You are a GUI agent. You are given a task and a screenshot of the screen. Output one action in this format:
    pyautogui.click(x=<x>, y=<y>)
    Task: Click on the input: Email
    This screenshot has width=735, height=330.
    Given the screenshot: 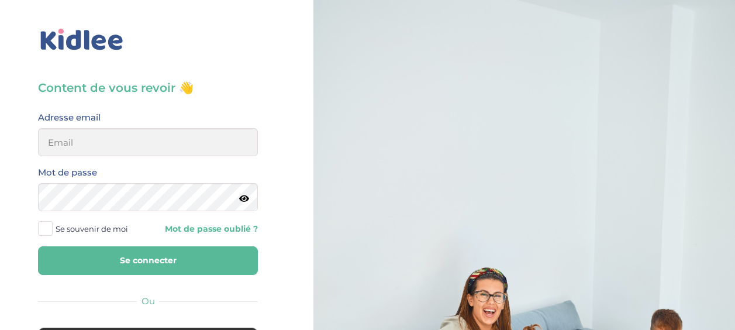 What is the action you would take?
    pyautogui.click(x=148, y=142)
    